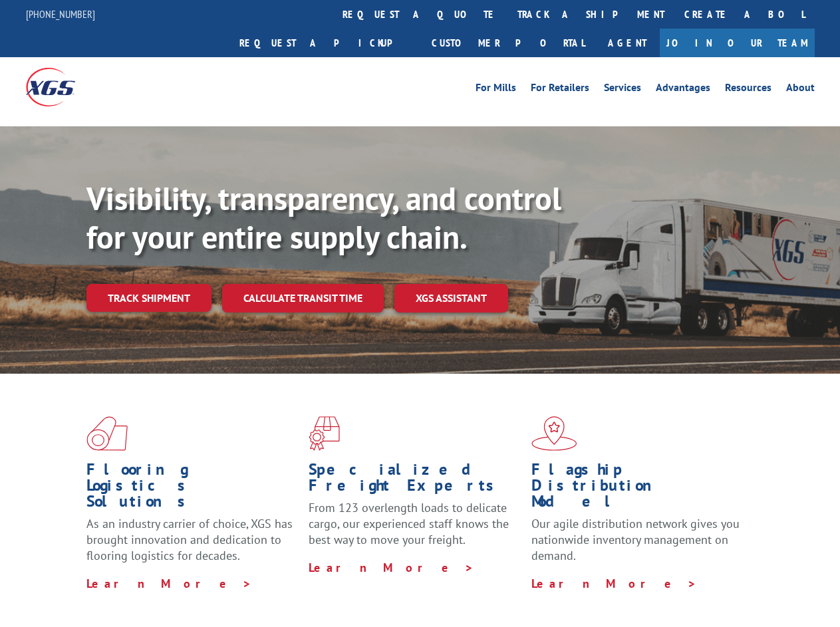  Describe the element at coordinates (682, 90) in the screenshot. I see `a: Advantages` at that location.